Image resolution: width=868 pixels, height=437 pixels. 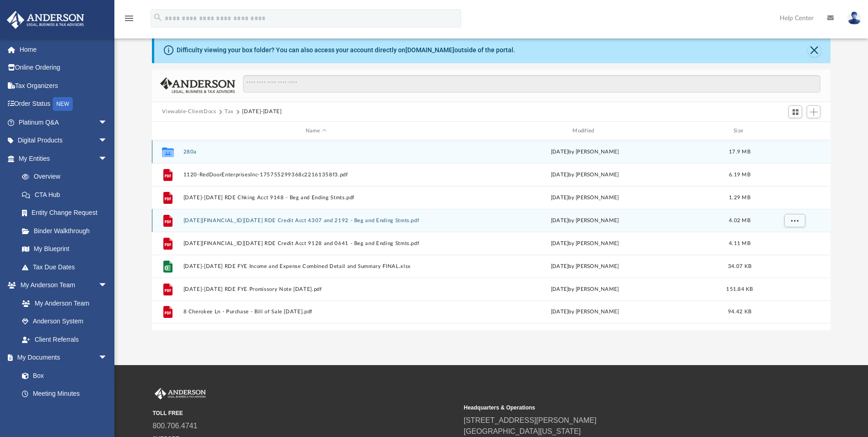 What do you see at coordinates (62, 412) in the screenshot?
I see `a: Forms Library` at bounding box center [62, 412].